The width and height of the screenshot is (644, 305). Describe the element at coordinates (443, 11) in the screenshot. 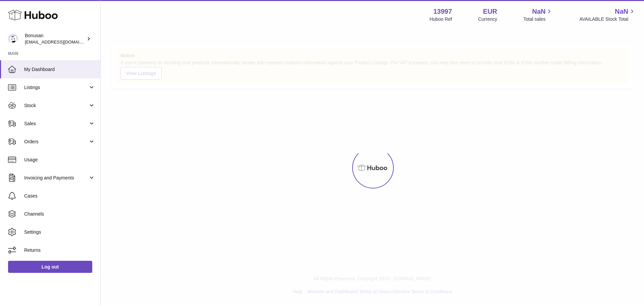

I see `strong: 13997` at that location.